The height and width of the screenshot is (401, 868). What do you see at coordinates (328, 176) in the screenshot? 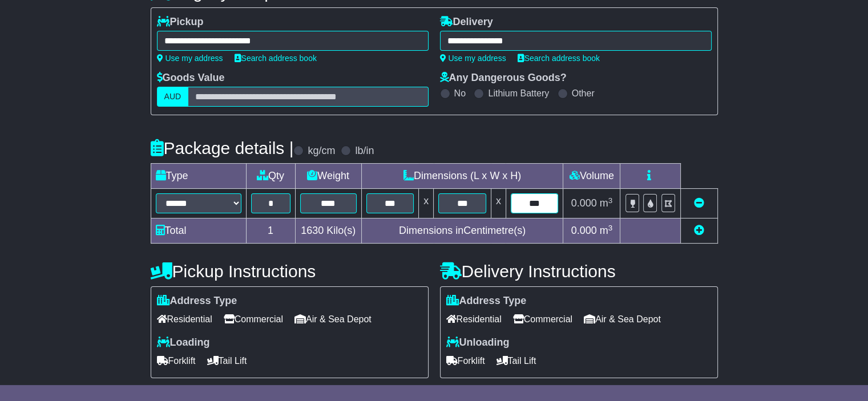
I see `td: Weight` at bounding box center [328, 176].